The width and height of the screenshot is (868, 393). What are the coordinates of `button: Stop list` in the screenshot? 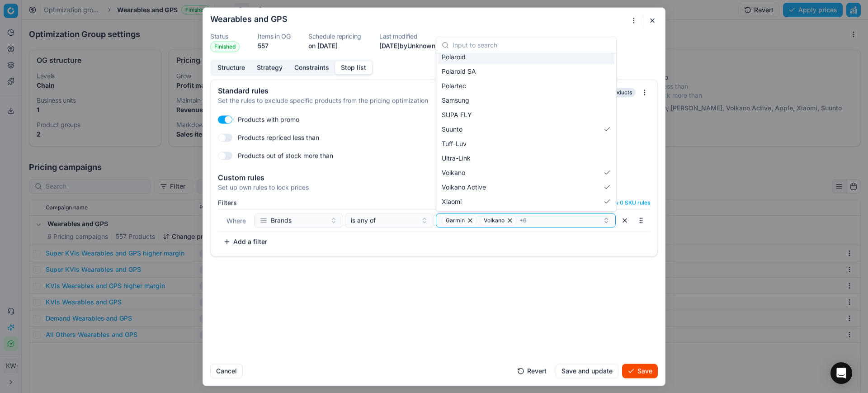 It's located at (353, 67).